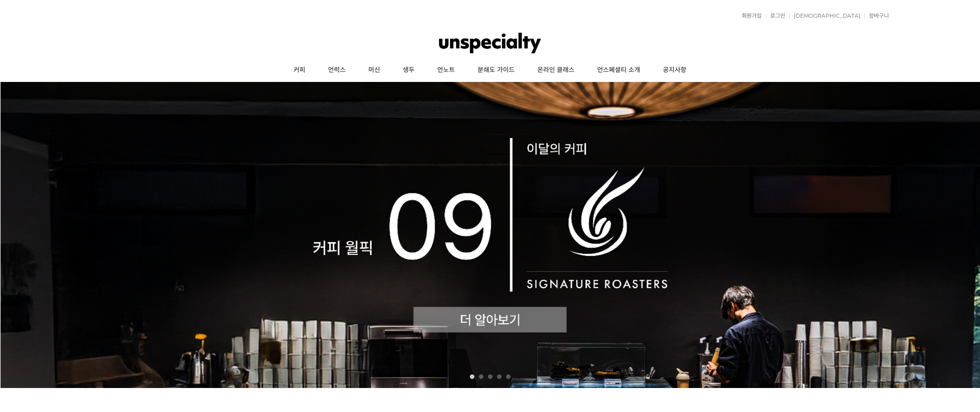 The image size is (980, 412). What do you see at coordinates (490, 43) in the screenshot?
I see `img: 언스페셜티 몰` at bounding box center [490, 43].